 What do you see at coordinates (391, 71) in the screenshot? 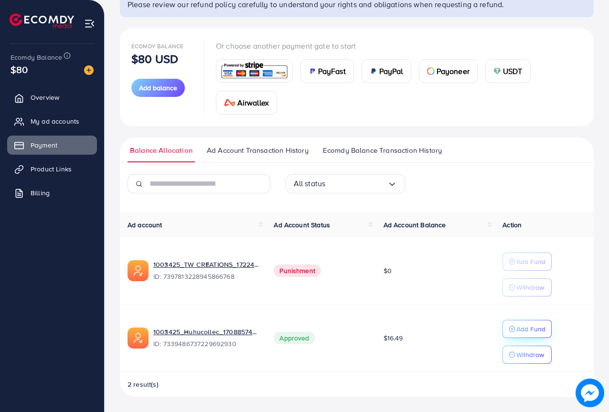
I see `span: PayPal` at bounding box center [391, 71].